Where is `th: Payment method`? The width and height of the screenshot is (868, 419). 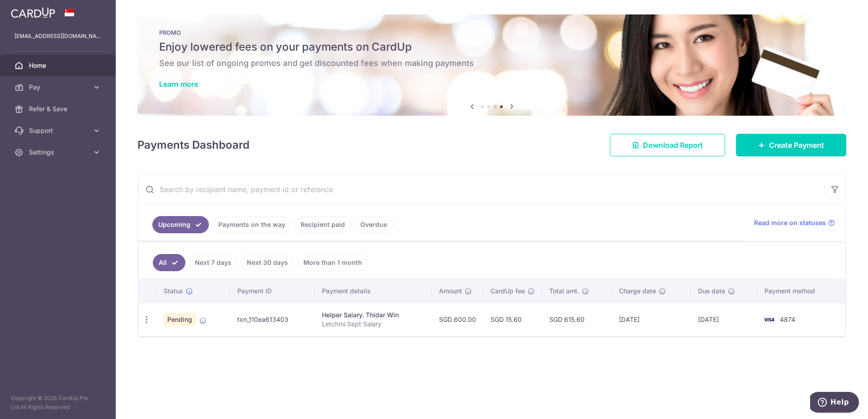 th: Payment method is located at coordinates (801, 291).